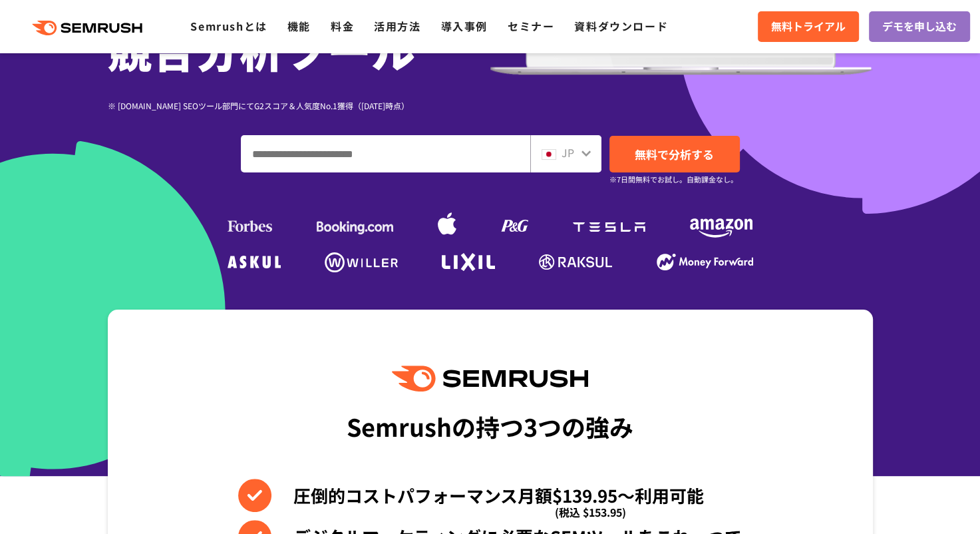 The height and width of the screenshot is (534, 980). Describe the element at coordinates (675, 154) in the screenshot. I see `a: 無料で分析する` at that location.